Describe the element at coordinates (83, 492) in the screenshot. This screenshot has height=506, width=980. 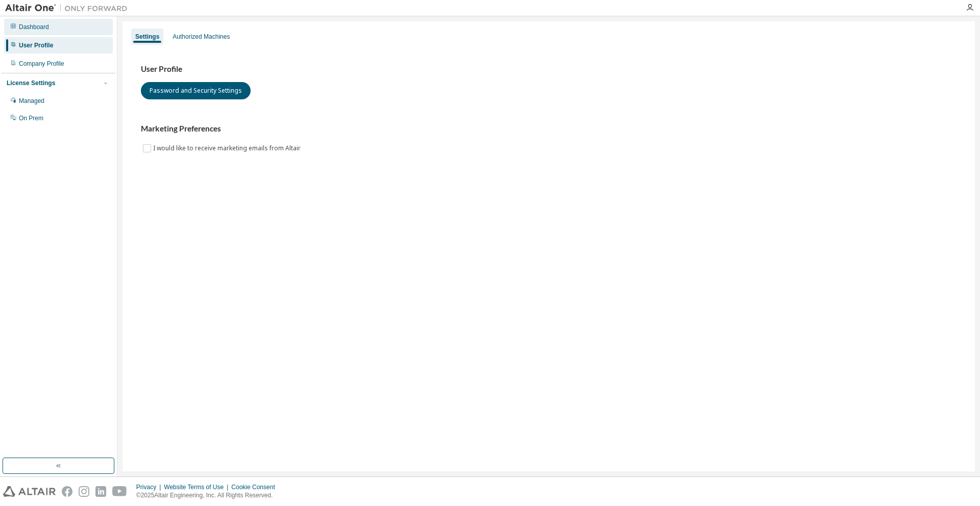
I see `img: instagram.svg` at that location.